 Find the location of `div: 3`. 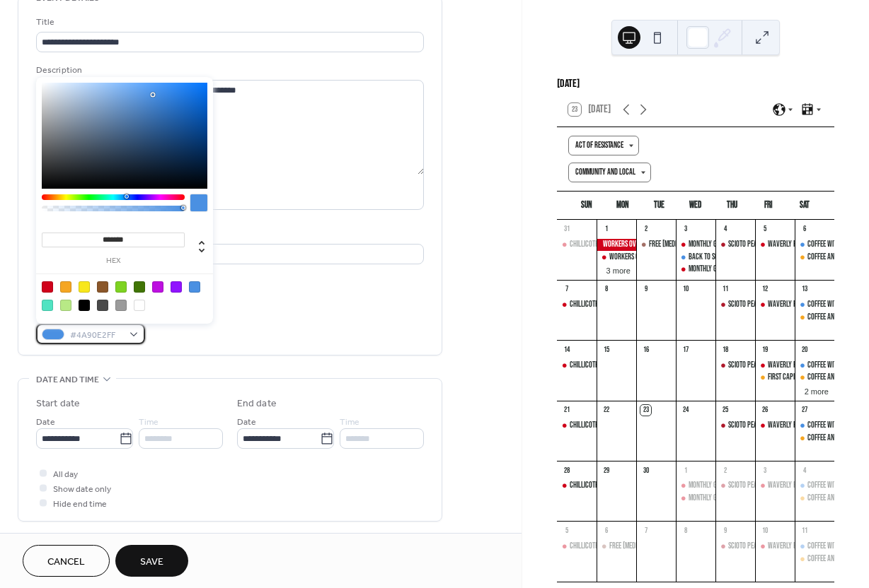

div: 3 is located at coordinates (764, 470).